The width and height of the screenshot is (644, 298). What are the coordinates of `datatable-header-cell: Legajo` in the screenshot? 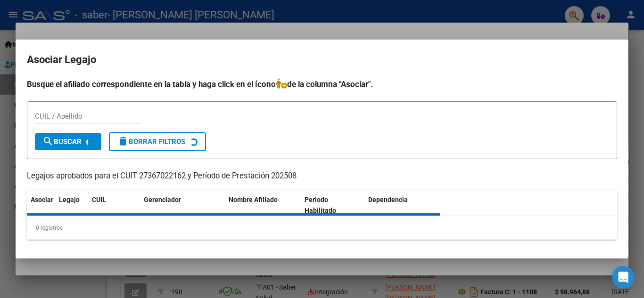 It's located at (71, 205).